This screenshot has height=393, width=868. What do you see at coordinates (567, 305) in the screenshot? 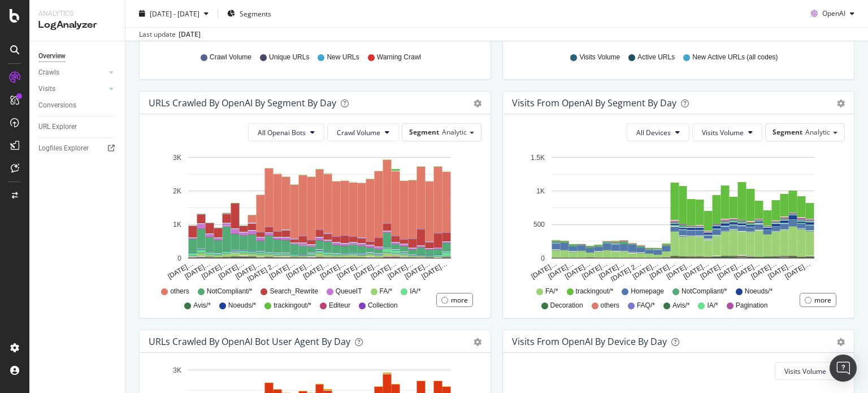
I see `span: Decoration` at bounding box center [567, 305].